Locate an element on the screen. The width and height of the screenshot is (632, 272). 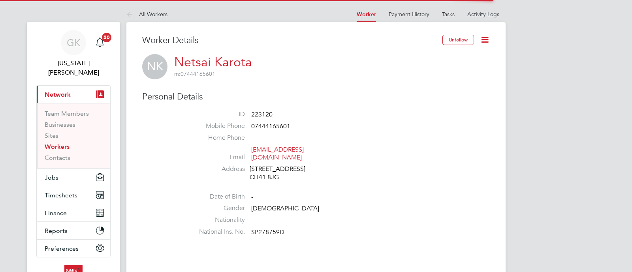
a: Contacts is located at coordinates (57, 158).